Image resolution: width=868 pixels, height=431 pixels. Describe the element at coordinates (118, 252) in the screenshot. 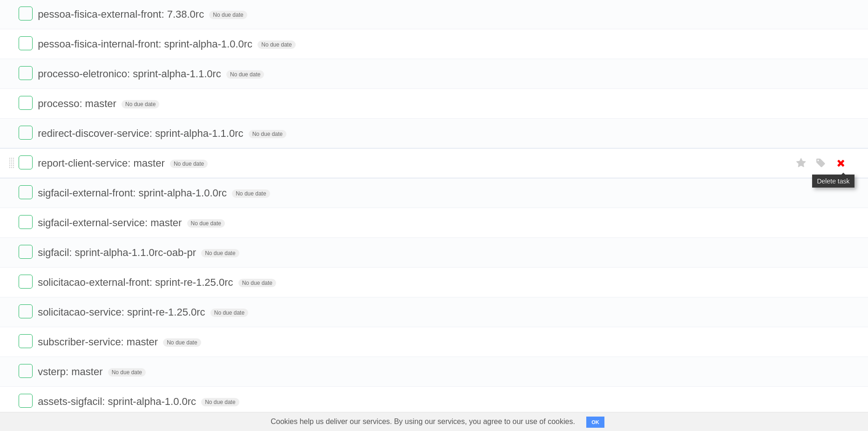

I see `span: sigfacil: sprint-alpha-1.1.0rc-oab-pr` at that location.